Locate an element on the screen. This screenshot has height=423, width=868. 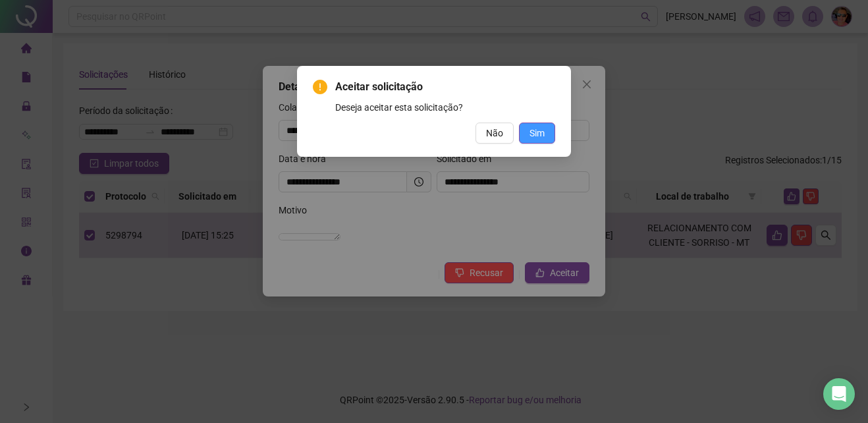
button: Não is located at coordinates (494, 133).